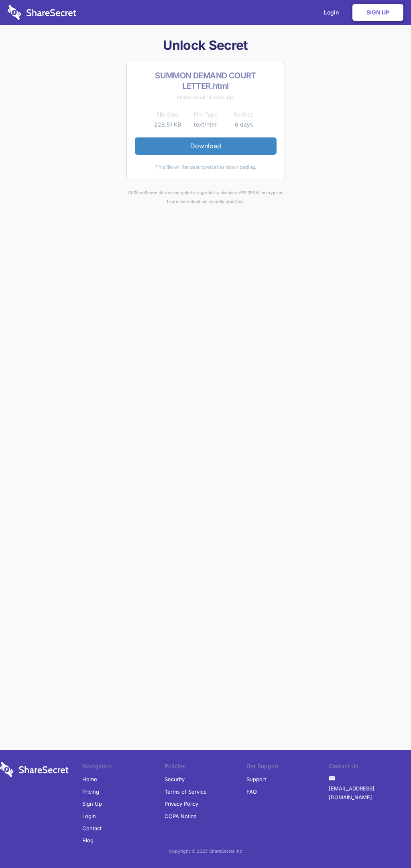  I want to click on li: Get Support, so click(288, 768).